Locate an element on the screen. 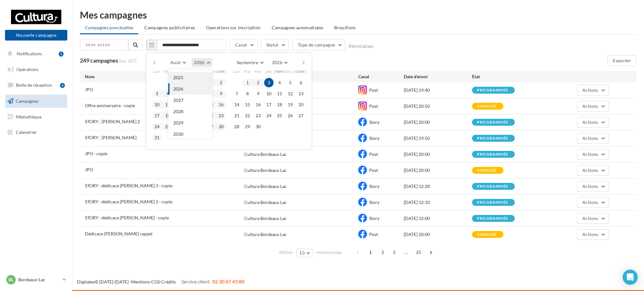 The image size is (644, 291). button: 6 is located at coordinates (301, 83).